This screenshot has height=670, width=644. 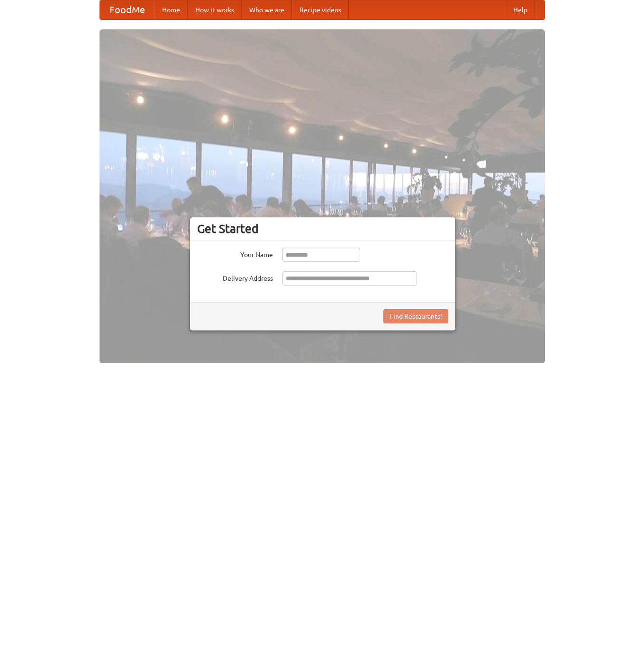 What do you see at coordinates (320, 10) in the screenshot?
I see `a: Recipe videos` at bounding box center [320, 10].